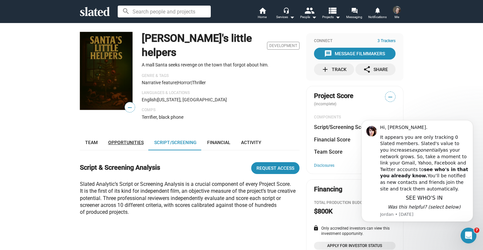 The width and height of the screenshot is (483, 250). What do you see at coordinates (221, 65) in the screenshot?
I see `p: A mall Santa seeks revenge on the town that forgot about him.` at bounding box center [221, 65].